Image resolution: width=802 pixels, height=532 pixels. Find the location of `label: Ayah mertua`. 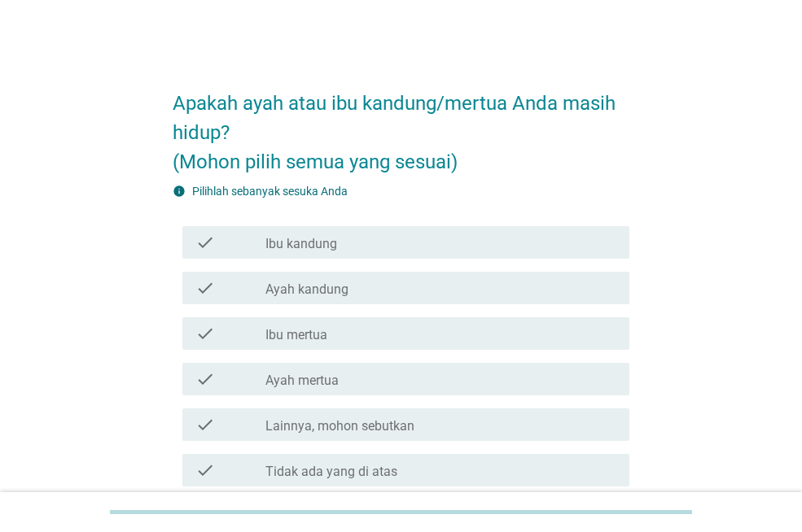

label: Ayah mertua is located at coordinates (303, 381).